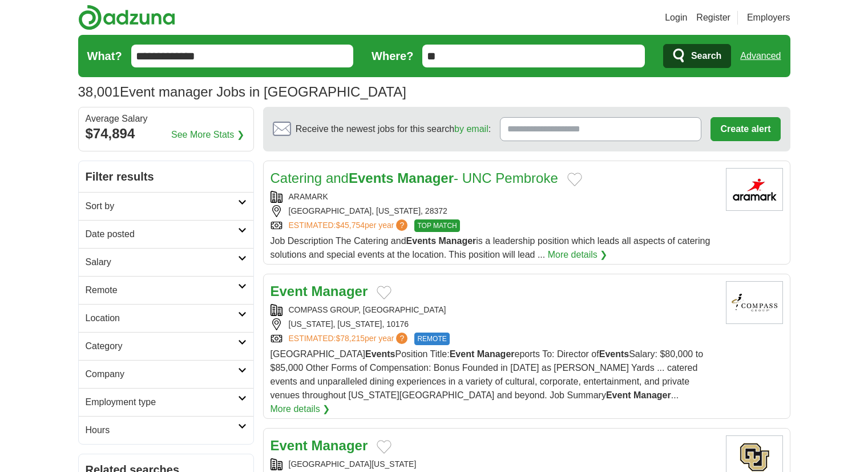  What do you see at coordinates (166, 402) in the screenshot?
I see `a: Employment type` at bounding box center [166, 402].